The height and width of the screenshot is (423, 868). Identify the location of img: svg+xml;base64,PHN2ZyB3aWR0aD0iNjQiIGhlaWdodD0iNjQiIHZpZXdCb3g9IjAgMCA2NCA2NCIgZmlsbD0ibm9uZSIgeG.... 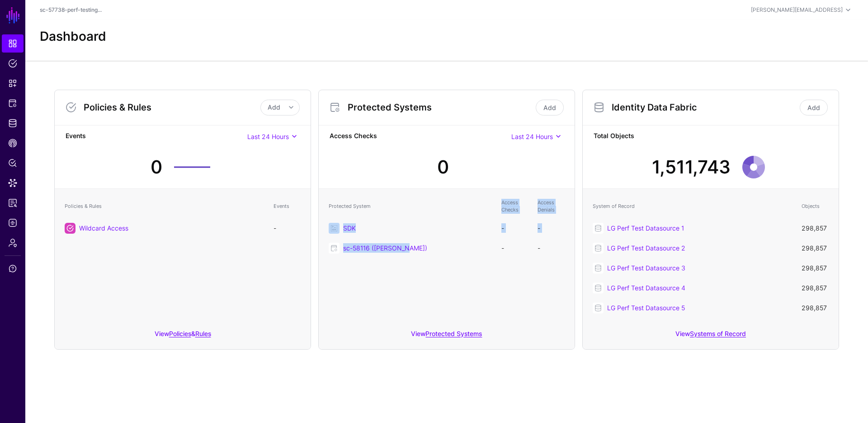
(334, 228).